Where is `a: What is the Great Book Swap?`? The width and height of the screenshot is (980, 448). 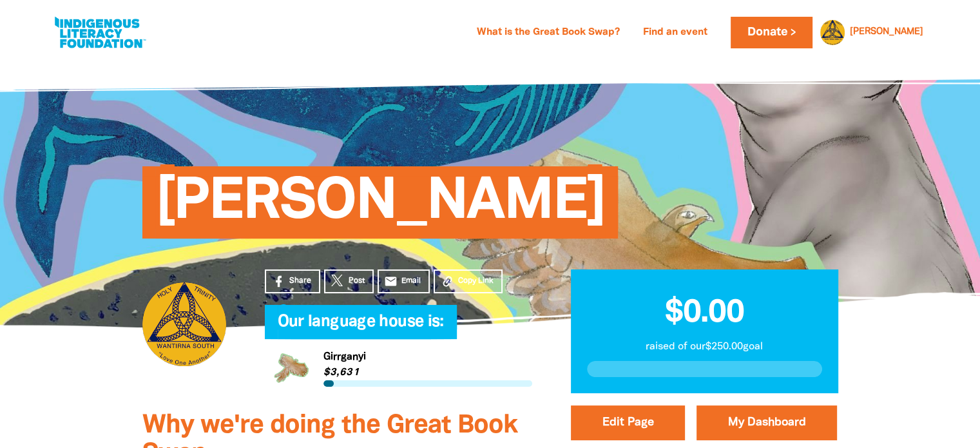
a: What is the Great Book Swap? is located at coordinates (548, 33).